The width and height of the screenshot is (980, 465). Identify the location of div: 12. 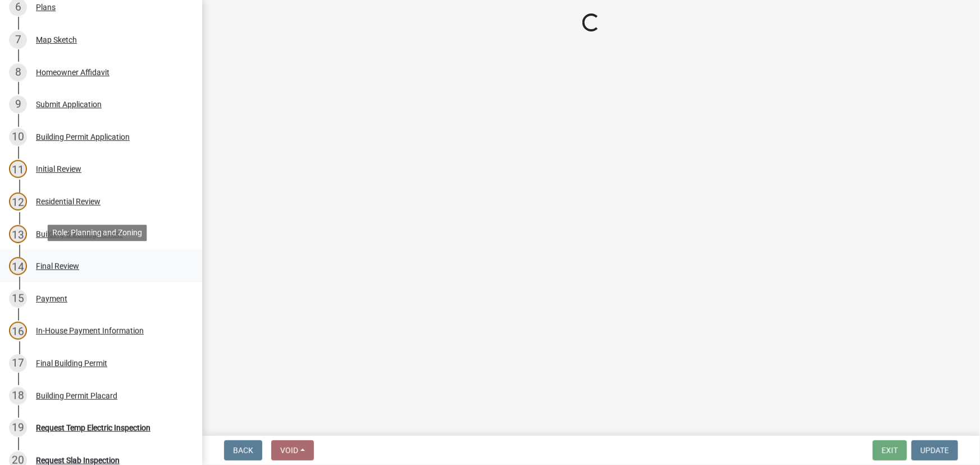
(18, 202).